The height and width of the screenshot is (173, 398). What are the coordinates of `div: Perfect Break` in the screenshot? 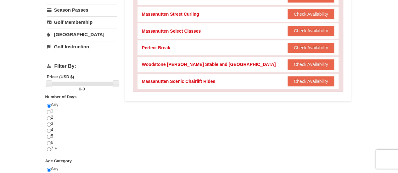 It's located at (156, 48).